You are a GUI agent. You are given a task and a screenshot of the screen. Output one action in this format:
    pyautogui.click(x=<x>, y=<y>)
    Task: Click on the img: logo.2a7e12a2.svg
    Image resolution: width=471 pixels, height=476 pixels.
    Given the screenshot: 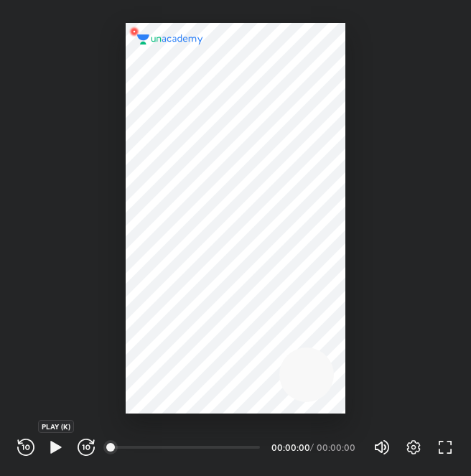 What is the action you would take?
    pyautogui.click(x=170, y=40)
    